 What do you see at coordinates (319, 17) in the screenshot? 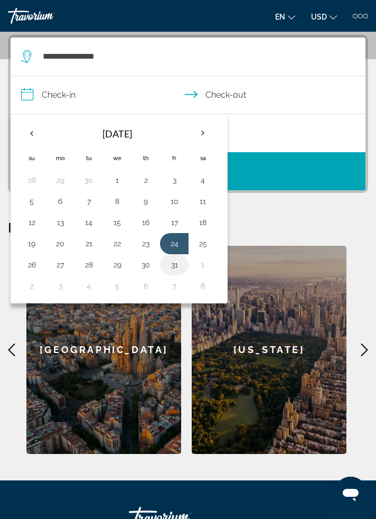
I see `span: USD` at bounding box center [319, 17].